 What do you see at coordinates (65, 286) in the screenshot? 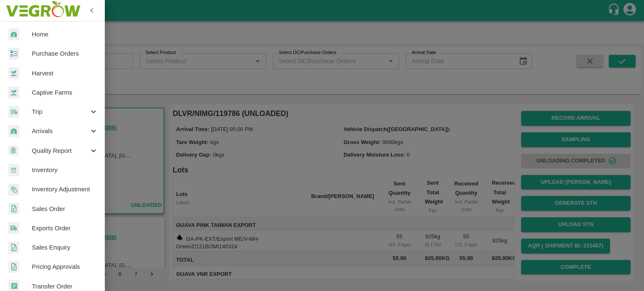
I see `span: Transfer Order` at bounding box center [65, 286].